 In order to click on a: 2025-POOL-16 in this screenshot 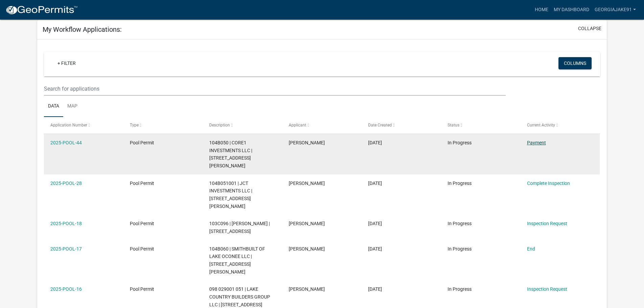, I will do `click(66, 290)`.